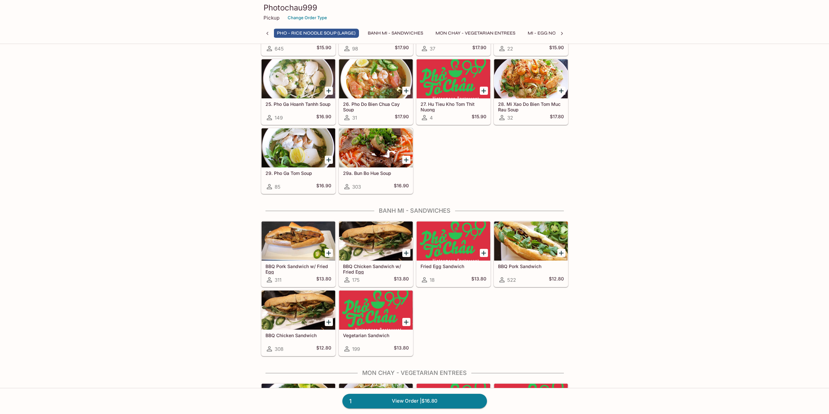 This screenshot has height=414, width=829. Describe the element at coordinates (531, 107) in the screenshot. I see `h5: 28. Mi Xao Do Bien Tom Muc Rau Soup` at that location.